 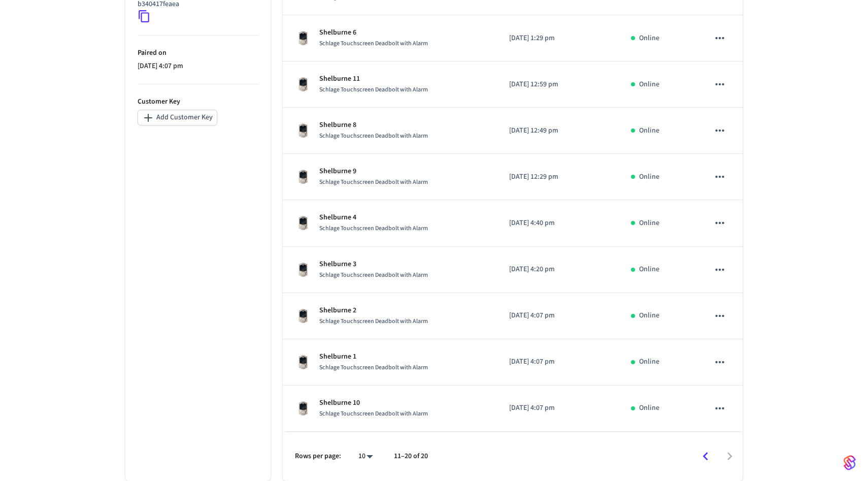 What do you see at coordinates (374, 125) in the screenshot?
I see `p: Shelburne 8` at bounding box center [374, 125].